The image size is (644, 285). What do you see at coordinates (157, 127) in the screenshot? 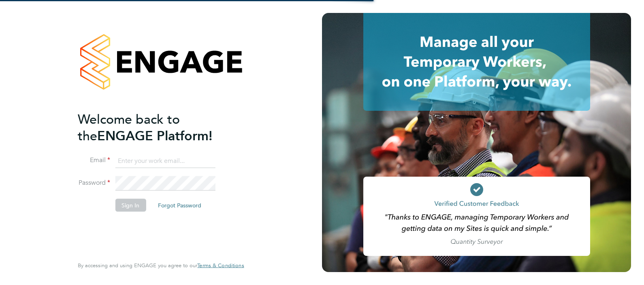
I see `h2: ENGAGE Platform!` at bounding box center [157, 127].